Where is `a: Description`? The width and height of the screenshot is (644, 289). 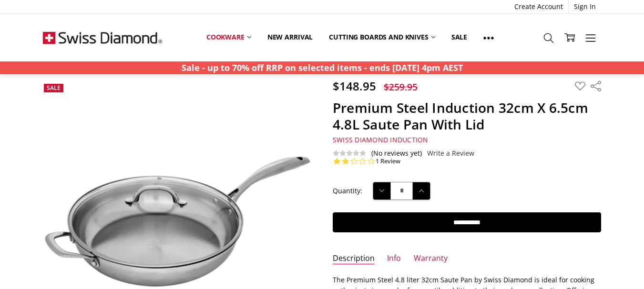
a: Description is located at coordinates (354, 258).